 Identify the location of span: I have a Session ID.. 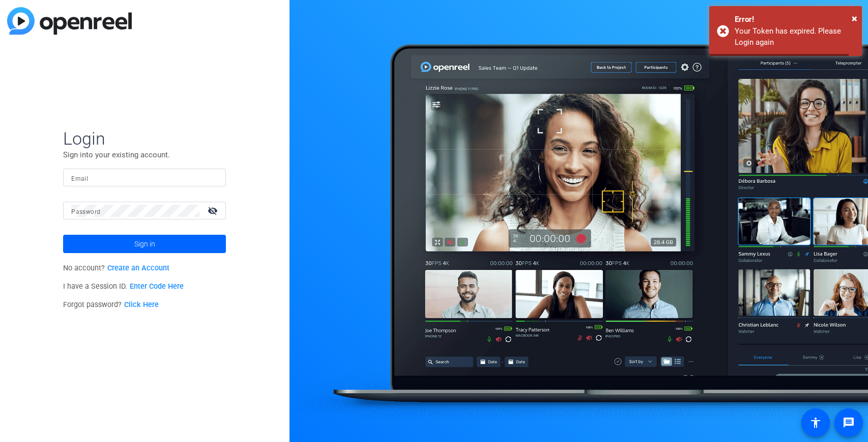
(123, 286).